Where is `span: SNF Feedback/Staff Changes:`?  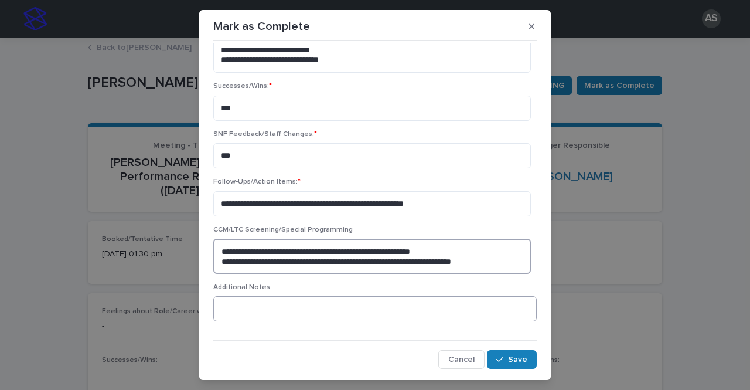 span: SNF Feedback/Staff Changes: is located at coordinates (265, 134).